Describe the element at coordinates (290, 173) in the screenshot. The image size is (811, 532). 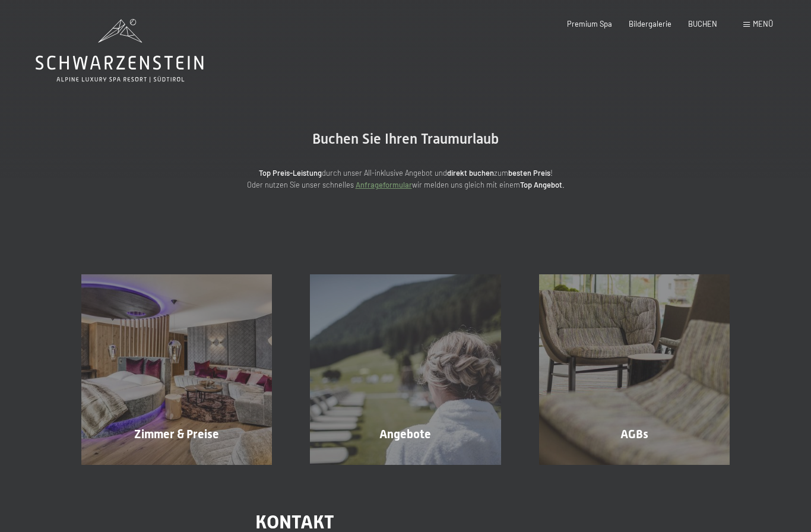
I see `strong: Top Preis-Leistung` at that location.